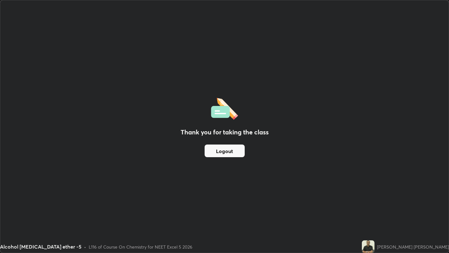 Image resolution: width=449 pixels, height=253 pixels. What do you see at coordinates (225, 151) in the screenshot?
I see `button: Logout` at bounding box center [225, 151].